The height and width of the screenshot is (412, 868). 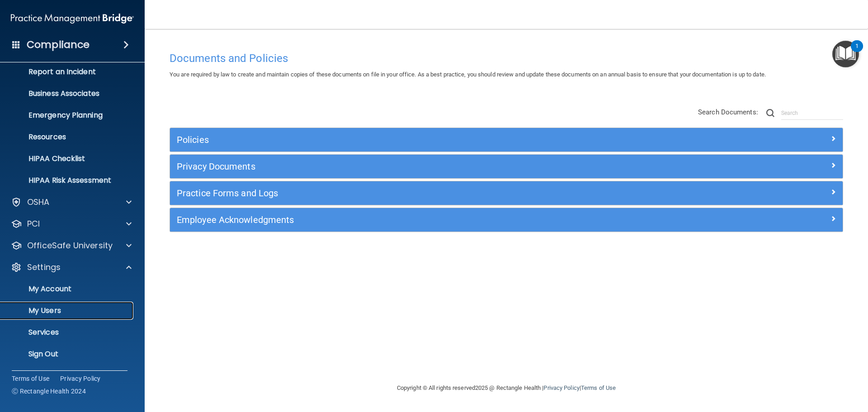 What do you see at coordinates (845, 53) in the screenshot?
I see `button: Open Resource Center, 1 new notification` at bounding box center [845, 53].